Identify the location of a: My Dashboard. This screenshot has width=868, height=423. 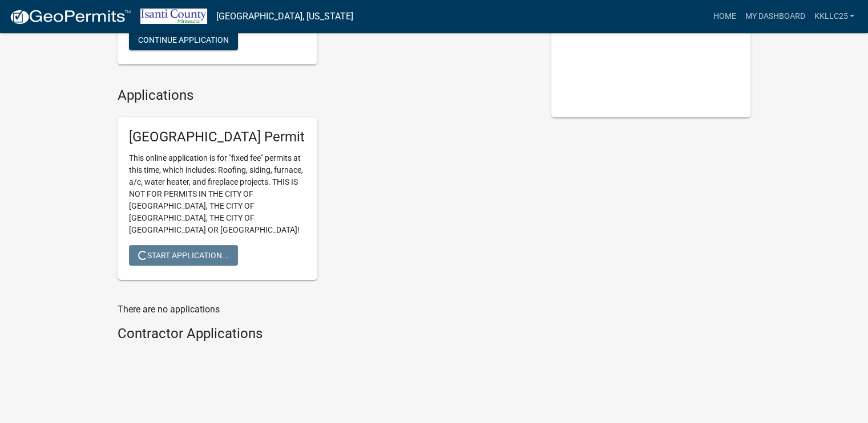
(775, 17).